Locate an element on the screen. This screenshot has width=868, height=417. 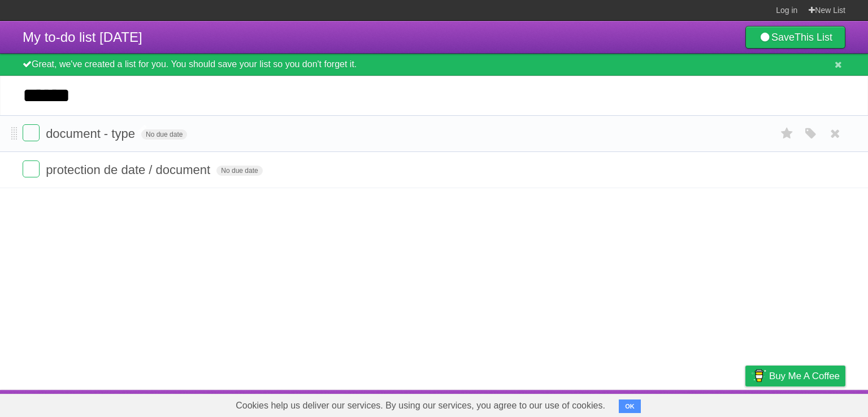
span: Buy me a coffee is located at coordinates (804, 376).